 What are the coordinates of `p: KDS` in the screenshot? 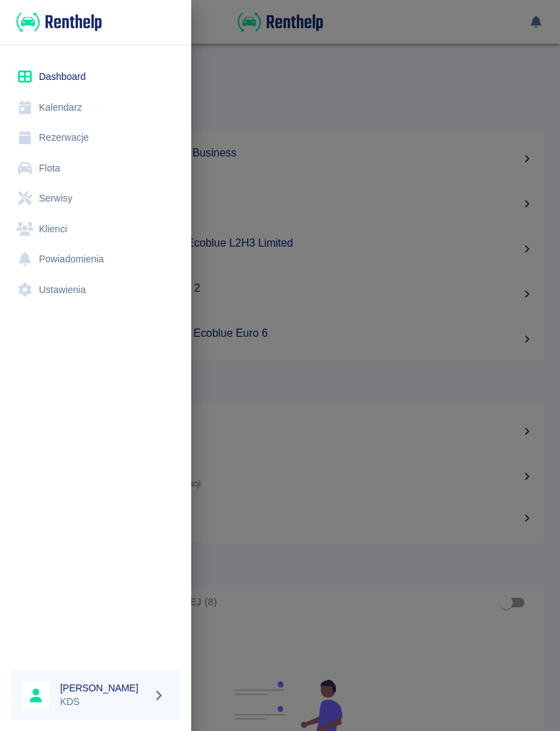 It's located at (104, 701).